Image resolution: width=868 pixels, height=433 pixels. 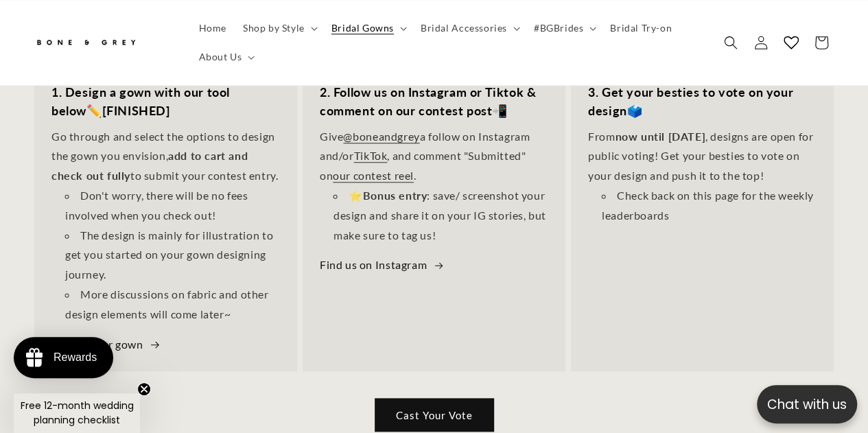 I want to click on a: Bridal Try-on, so click(x=641, y=28).